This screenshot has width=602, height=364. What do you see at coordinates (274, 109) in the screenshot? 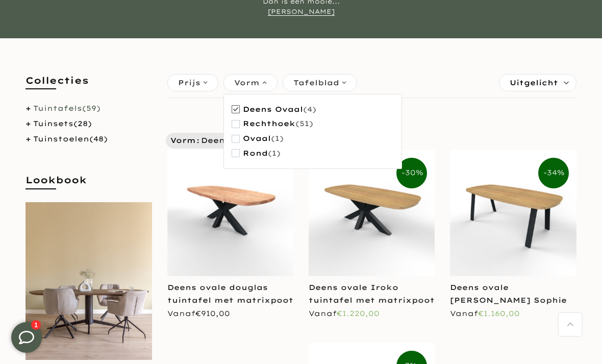
I see `button: Deens ovaal` at bounding box center [274, 109].